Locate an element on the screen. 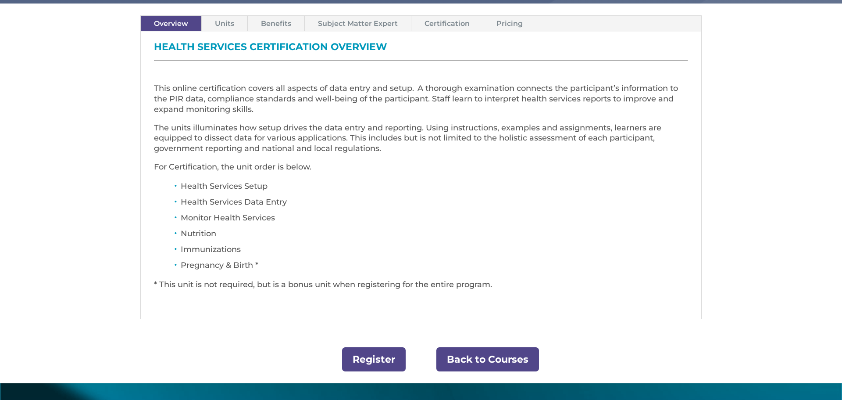 The height and width of the screenshot is (400, 842). li: Immunizations is located at coordinates (434, 251).